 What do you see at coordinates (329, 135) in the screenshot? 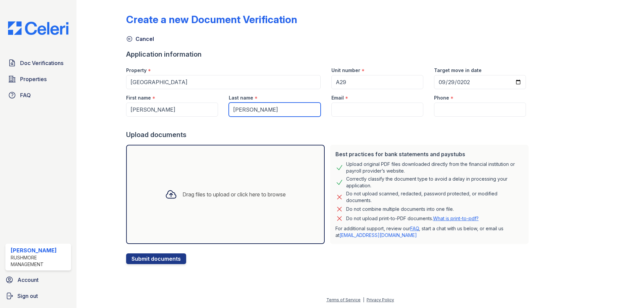
I see `div: Upload documents` at bounding box center [329, 135].